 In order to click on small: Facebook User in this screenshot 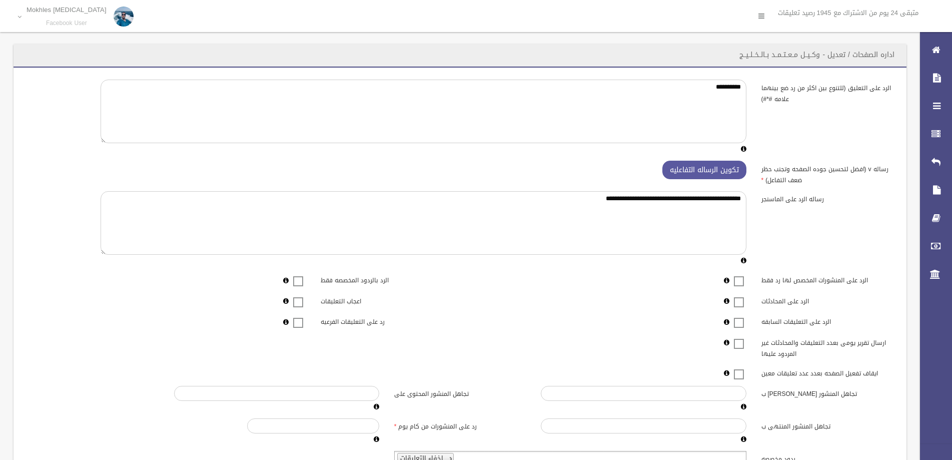, I will do `click(67, 23)`.